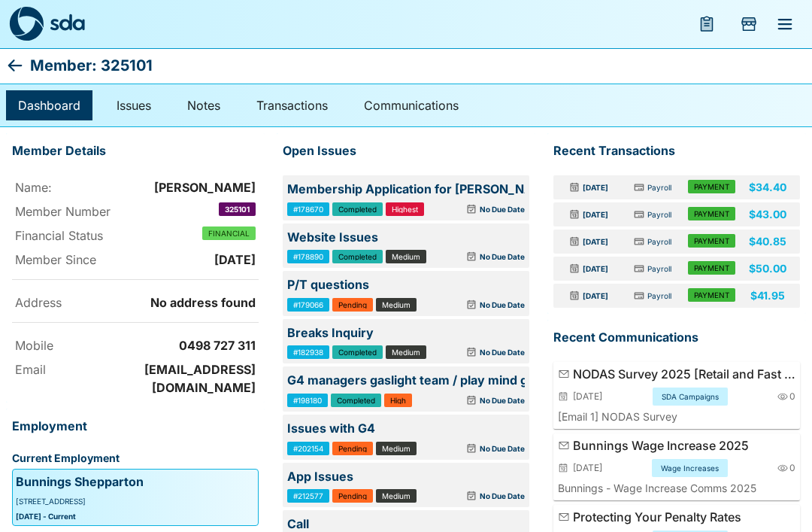 The height and width of the screenshot is (532, 812). I want to click on p: Website Issues, so click(406, 238).